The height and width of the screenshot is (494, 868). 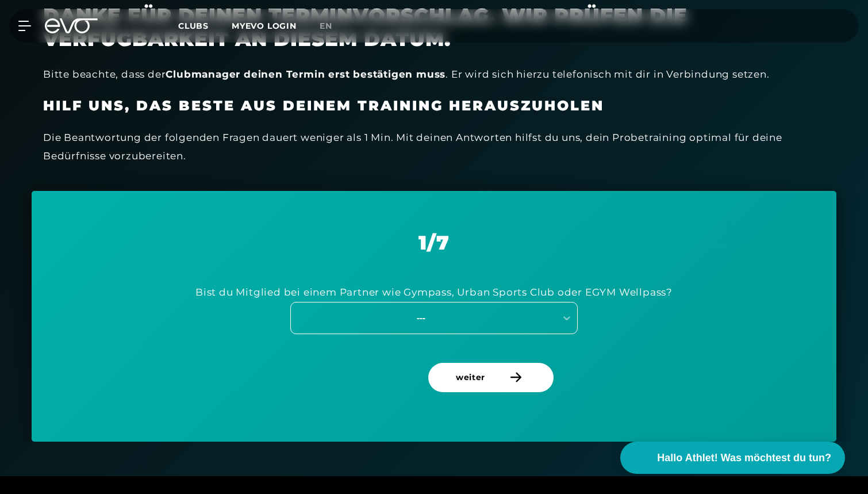 I want to click on span: en, so click(x=326, y=26).